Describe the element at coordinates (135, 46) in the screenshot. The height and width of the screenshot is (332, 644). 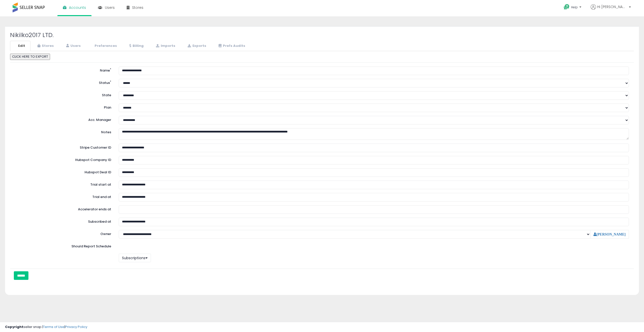
I see `a: Billing` at that location.